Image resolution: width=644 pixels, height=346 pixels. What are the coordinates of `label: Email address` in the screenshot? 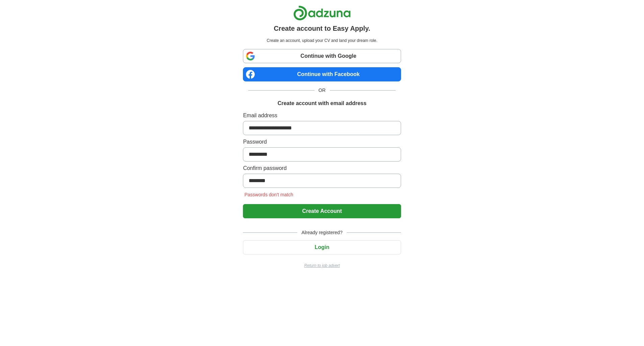 It's located at (321, 115).